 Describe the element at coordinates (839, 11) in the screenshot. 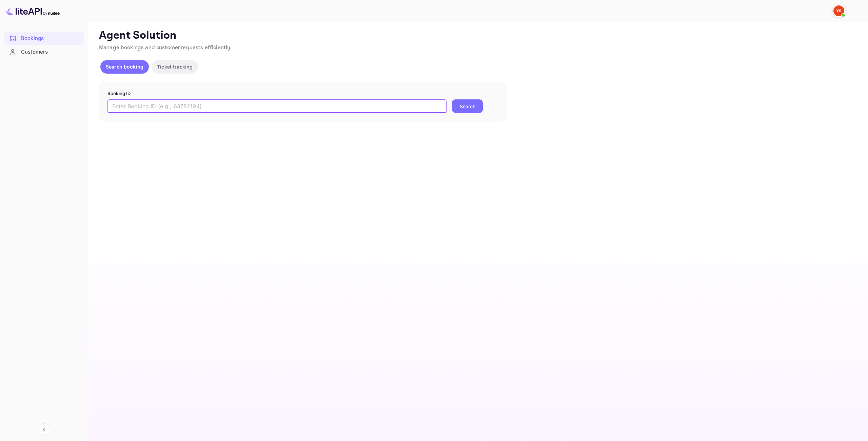

I see `img: Yandex Support` at that location.